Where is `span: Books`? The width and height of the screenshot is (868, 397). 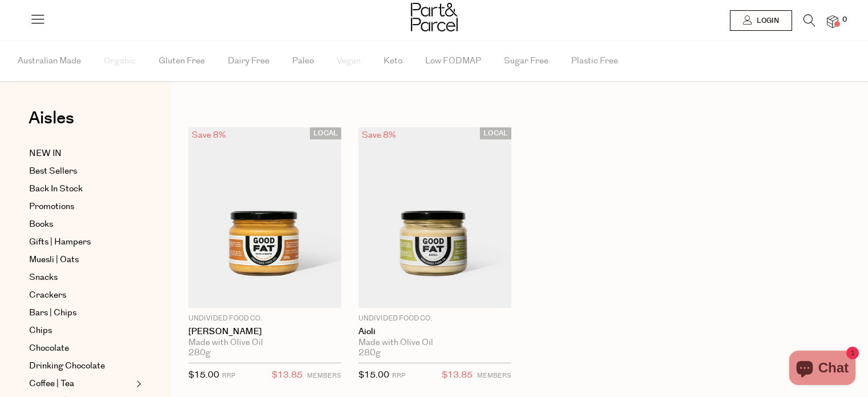 span: Books is located at coordinates (41, 224).